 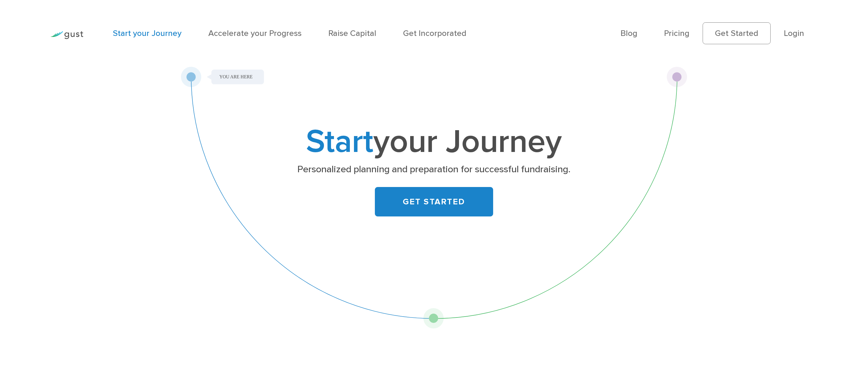 What do you see at coordinates (147, 33) in the screenshot?
I see `a: Start your Journey` at bounding box center [147, 33].